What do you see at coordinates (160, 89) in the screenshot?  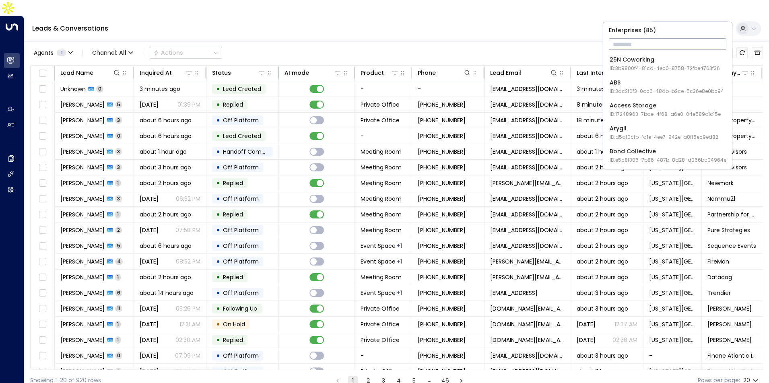 I see `span: 3 minutes ago` at bounding box center [160, 89].